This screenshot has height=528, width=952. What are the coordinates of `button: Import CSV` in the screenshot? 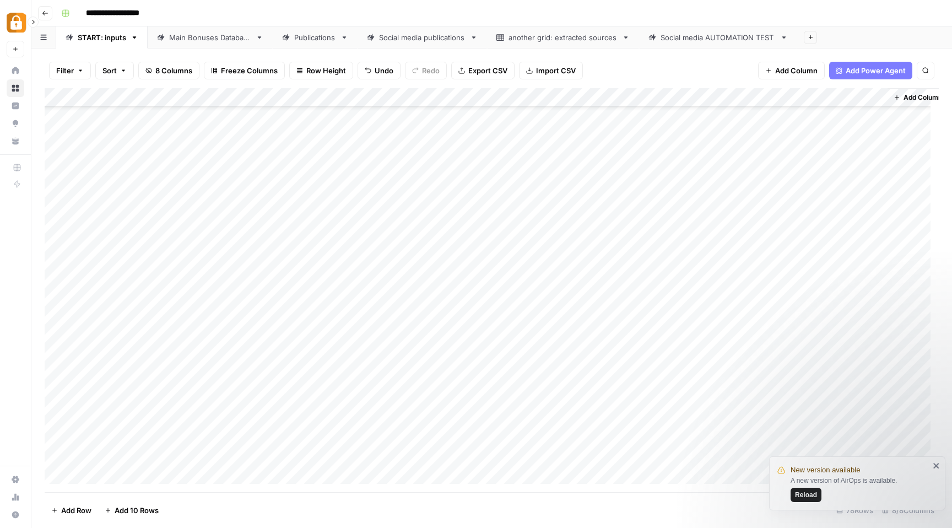 It's located at (551, 71).